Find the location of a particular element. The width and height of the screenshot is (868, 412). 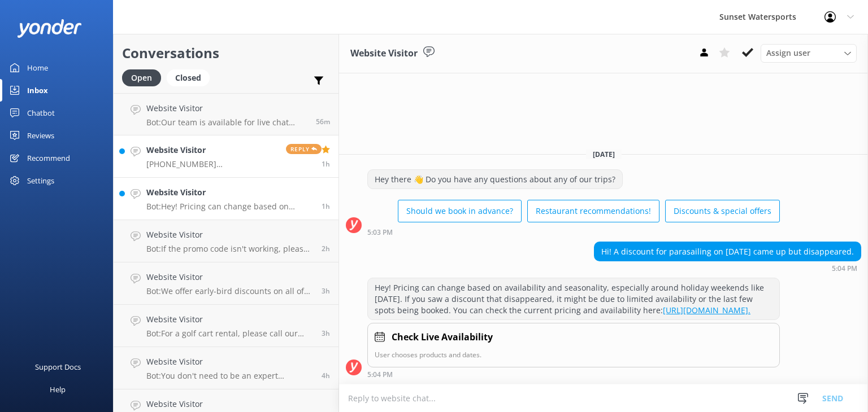

h3: Website Visitor is located at coordinates (384, 53).